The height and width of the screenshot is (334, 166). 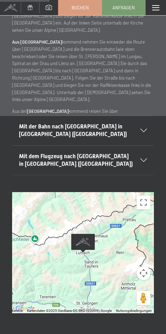 What do you see at coordinates (14, 311) in the screenshot?
I see `button: Kurzbefehle` at bounding box center [14, 311].